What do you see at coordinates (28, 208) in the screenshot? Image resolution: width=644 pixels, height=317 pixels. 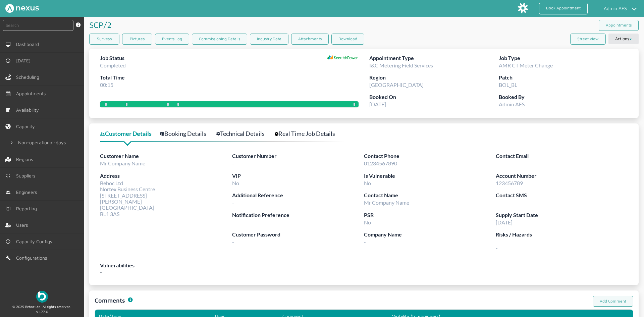 I see `span: Reporting` at bounding box center [28, 208].